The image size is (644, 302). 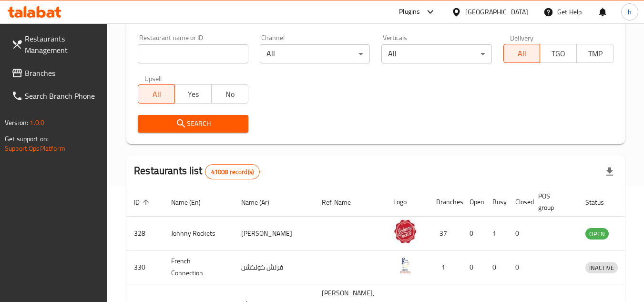 I want to click on th: Branches, so click(x=445, y=201).